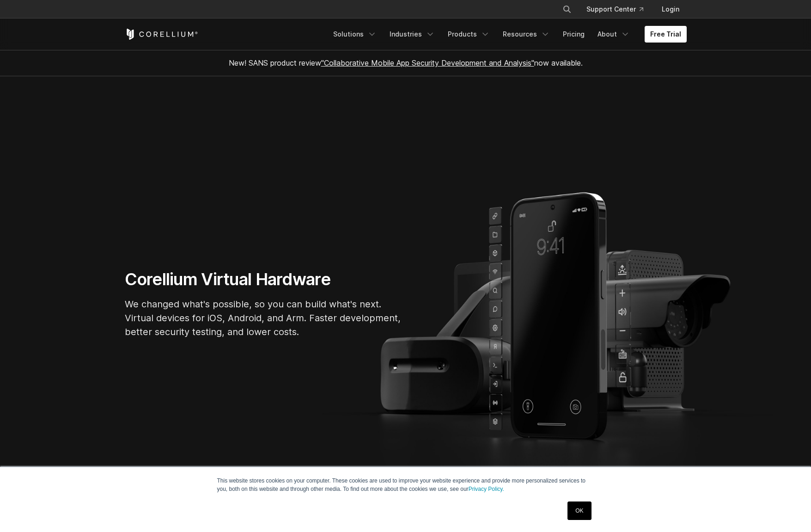 The width and height of the screenshot is (811, 532). I want to click on span: New! SANS product review now available., so click(406, 63).